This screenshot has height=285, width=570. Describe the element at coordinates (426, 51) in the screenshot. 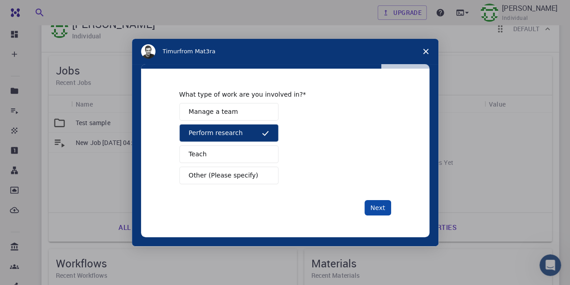

I see `span: Close survey` at that location.